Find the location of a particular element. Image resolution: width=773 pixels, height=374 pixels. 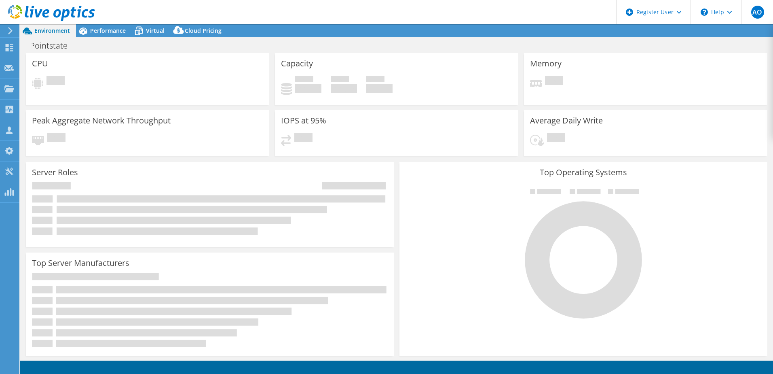

span: Cloud Pricing is located at coordinates (203, 30).